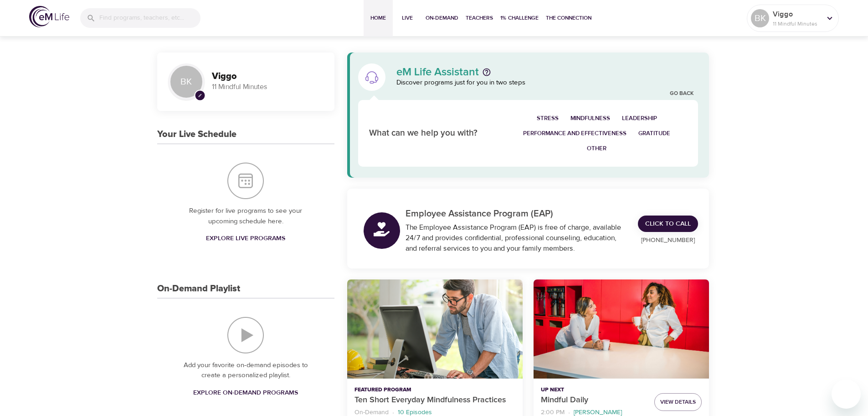 Image resolution: width=868 pixels, height=416 pixels. I want to click on p: Up Next, so click(594, 389).